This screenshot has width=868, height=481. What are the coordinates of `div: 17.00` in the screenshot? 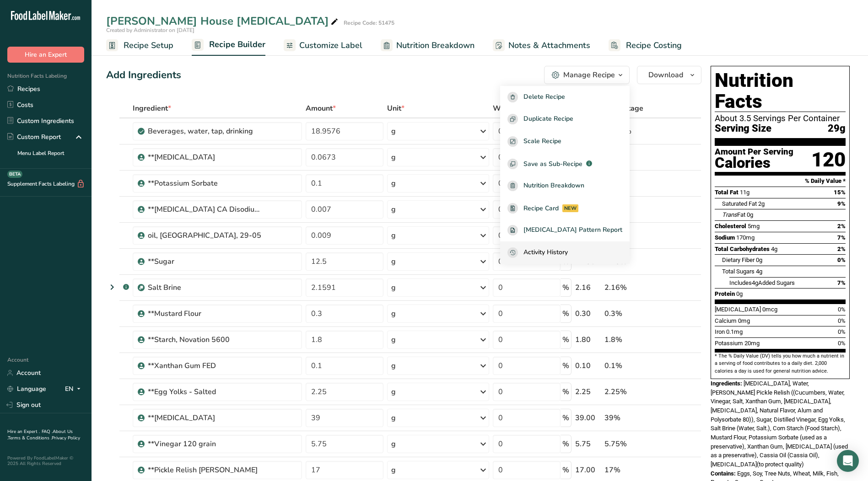 It's located at (588, 470).